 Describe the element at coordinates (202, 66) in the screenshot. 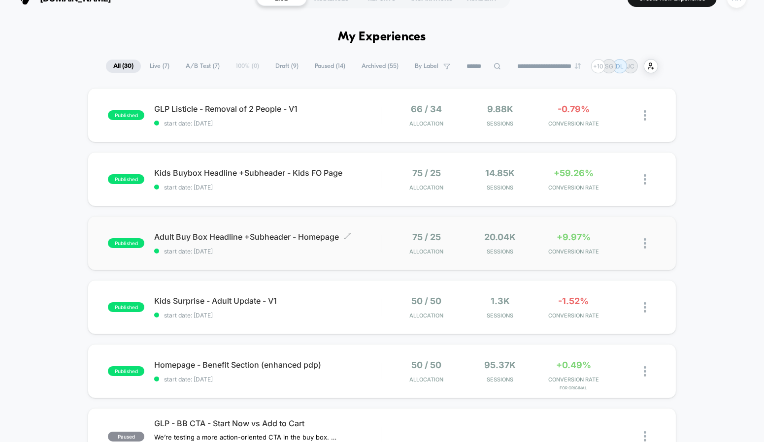

I see `span: A/B Test ( 7 )` at that location.